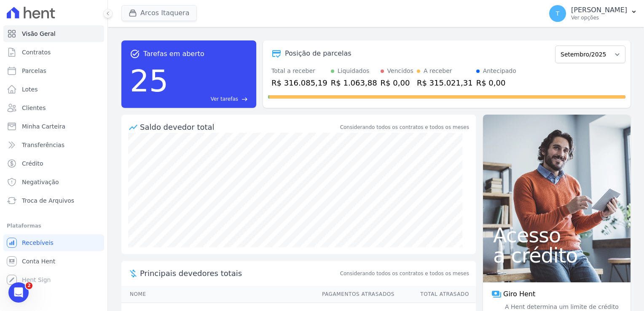 This screenshot has height=311, width=644. Describe the element at coordinates (38, 261) in the screenshot. I see `span: Conta Hent` at that location.